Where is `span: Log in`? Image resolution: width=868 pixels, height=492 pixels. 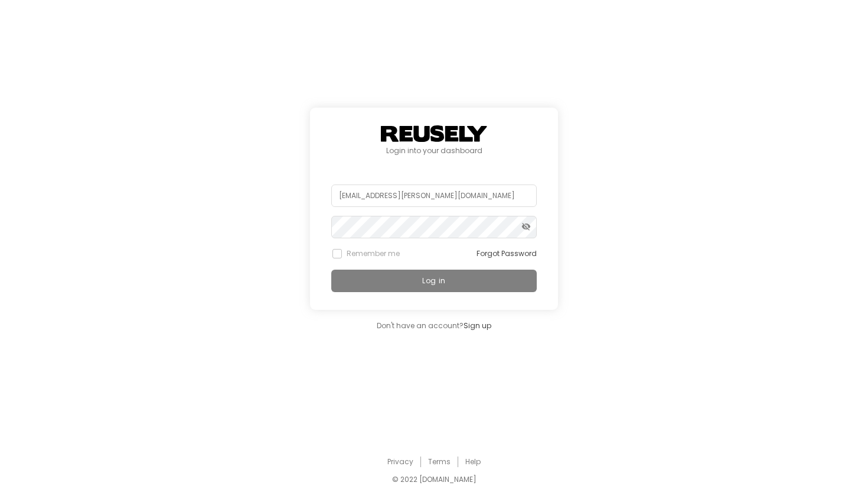
span: Log in is located at coordinates (434, 280).